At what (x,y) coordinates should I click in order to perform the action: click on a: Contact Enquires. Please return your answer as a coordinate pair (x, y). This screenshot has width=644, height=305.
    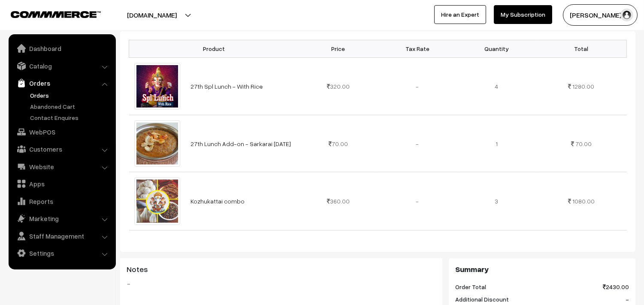
    Looking at the image, I should click on (70, 117).